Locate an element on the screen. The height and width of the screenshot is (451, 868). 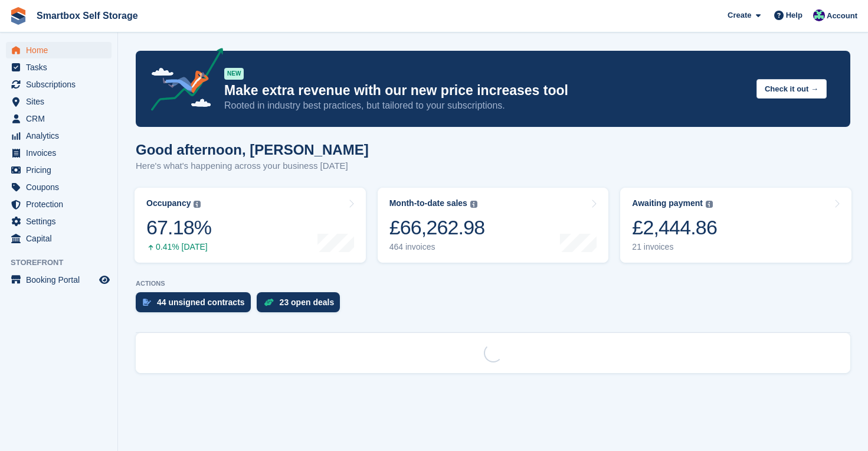
a: Smartbox Self Storage is located at coordinates (88, 16).